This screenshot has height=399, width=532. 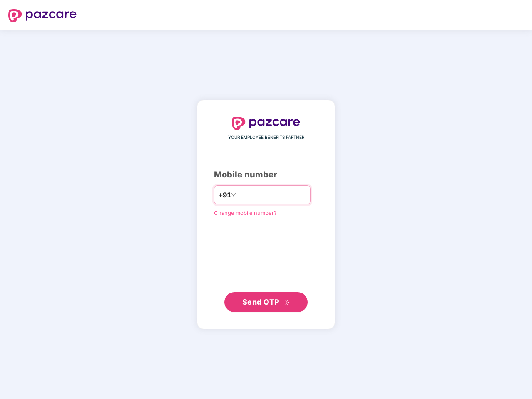 I want to click on button: Send OTPdouble-right, so click(x=266, y=302).